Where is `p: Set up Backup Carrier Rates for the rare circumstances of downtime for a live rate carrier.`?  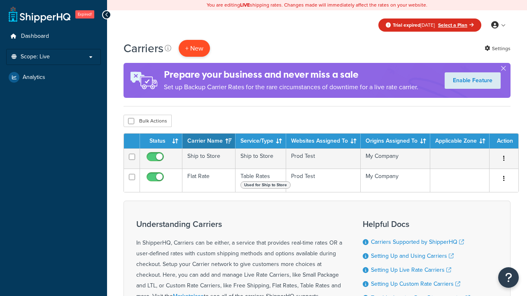 p: Set up Backup Carrier Rates for the rare circumstances of downtime for a live rate carrier. is located at coordinates (291, 87).